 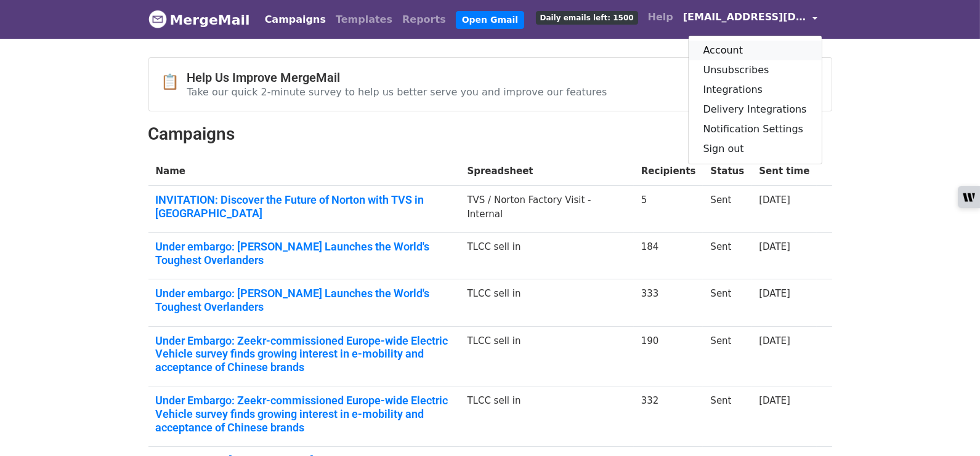 I want to click on a: Templates, so click(x=364, y=20).